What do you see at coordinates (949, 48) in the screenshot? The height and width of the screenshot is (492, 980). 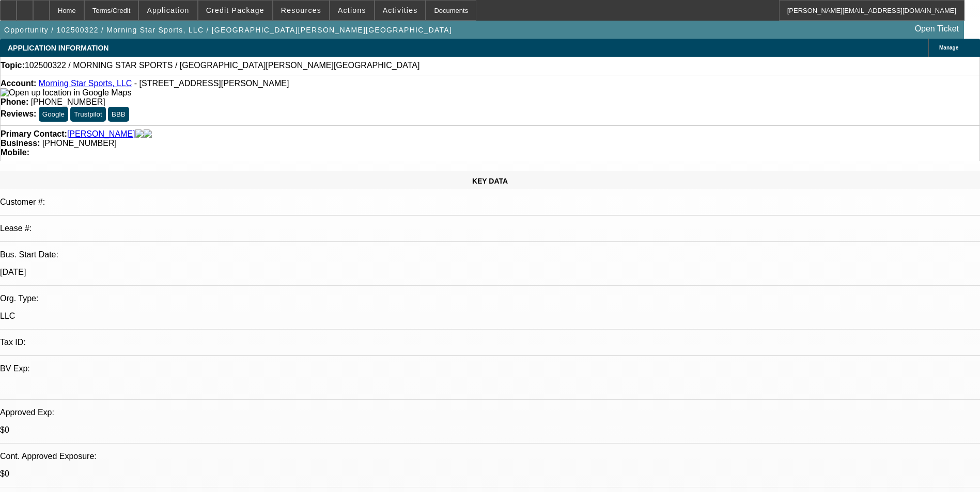 I see `span: Manage` at bounding box center [949, 48].